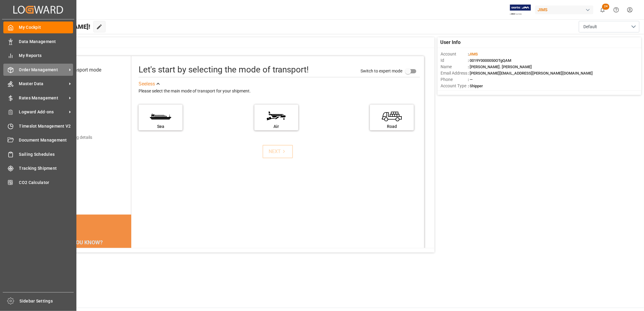 This screenshot has width=644, height=311. What do you see at coordinates (605, 7) in the screenshot?
I see `span: 24` at bounding box center [605, 7].